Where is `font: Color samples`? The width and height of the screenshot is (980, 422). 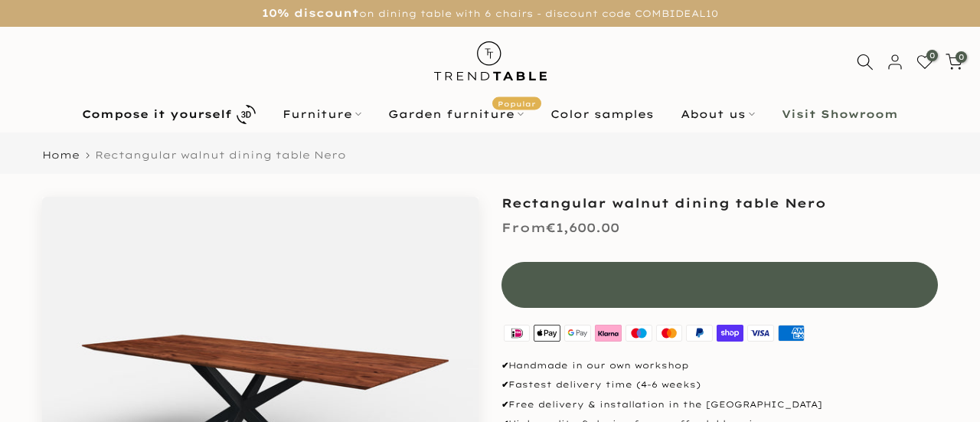 font: Color samples is located at coordinates (602, 114).